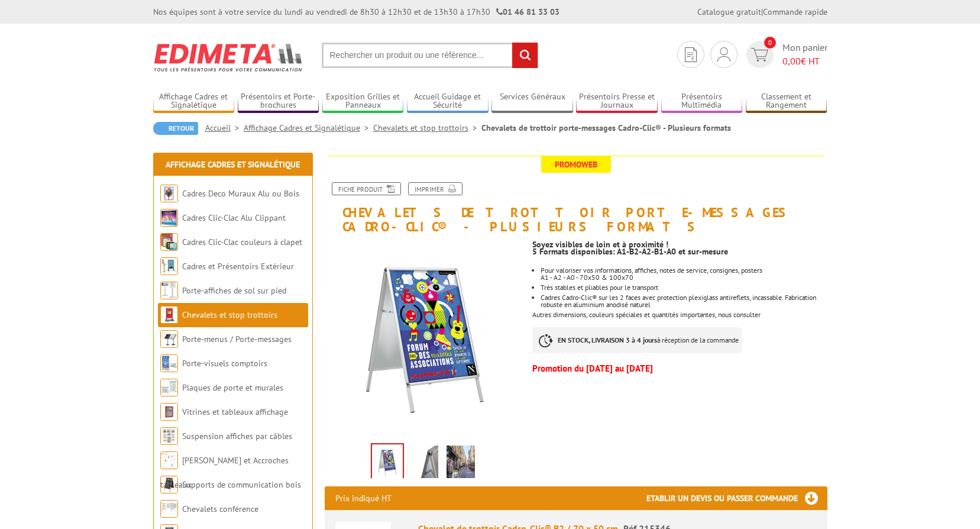 The image size is (980, 529). I want to click on a: Commande rapide, so click(795, 12).